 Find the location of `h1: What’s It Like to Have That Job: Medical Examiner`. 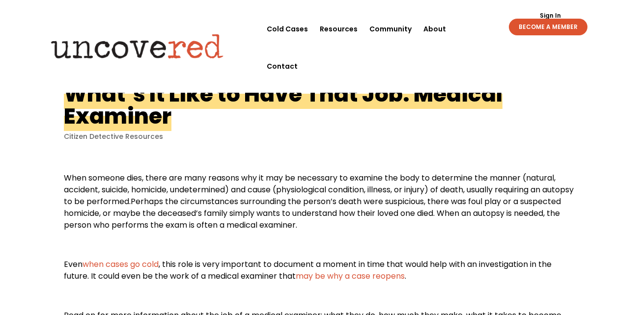

h1: What’s It Like to Have That Job: Medical Examiner is located at coordinates (283, 105).